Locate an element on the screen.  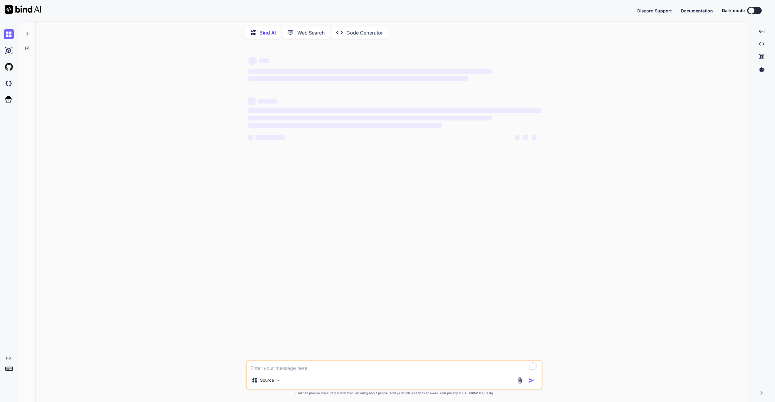
img: icon is located at coordinates (532, 381).